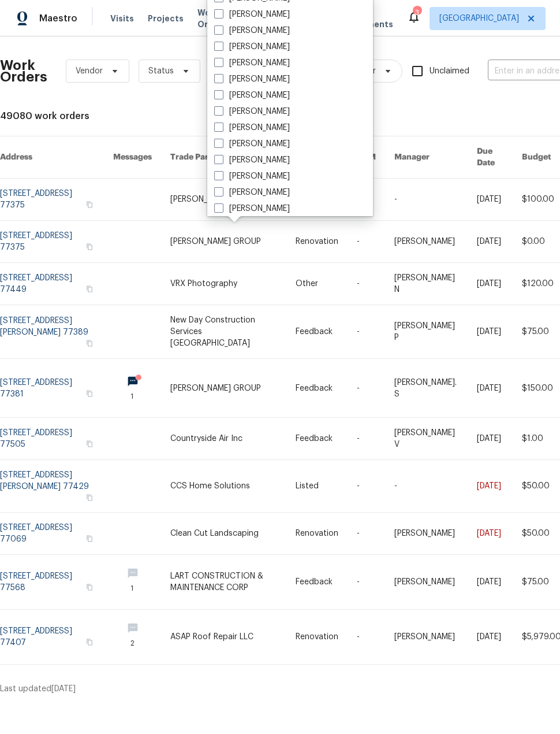 Image resolution: width=560 pixels, height=734 pixels. I want to click on td: Listed, so click(317, 486).